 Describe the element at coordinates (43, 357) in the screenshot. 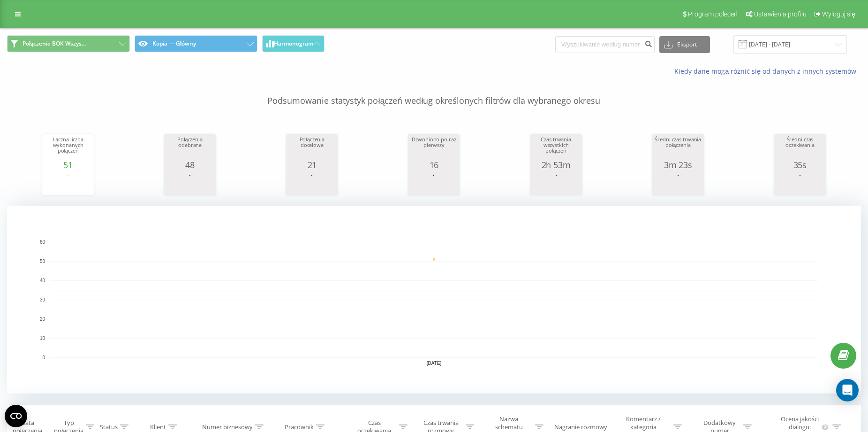

I see `text: 0` at that location.